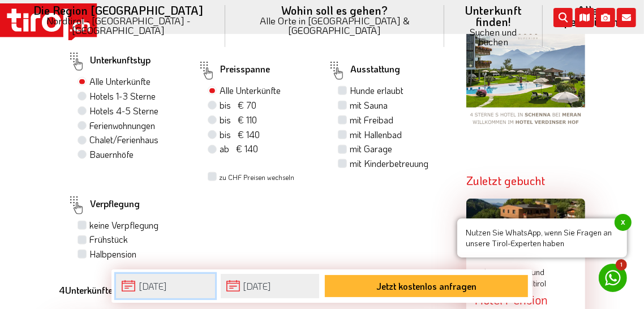 The height and width of the screenshot is (309, 644). I want to click on b: Unterkünfte entsprechen Ihrer Auswahl, so click(140, 290).